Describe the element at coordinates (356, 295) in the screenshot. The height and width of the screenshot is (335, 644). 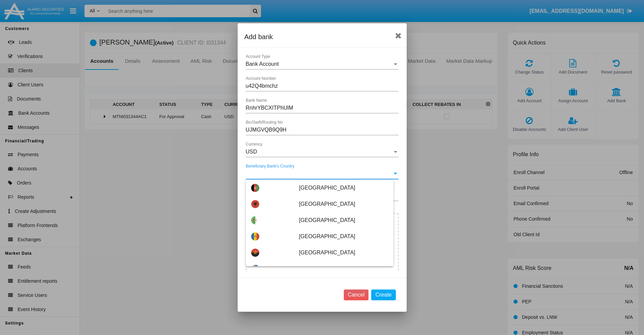
I see `button: Cancel` at that location.